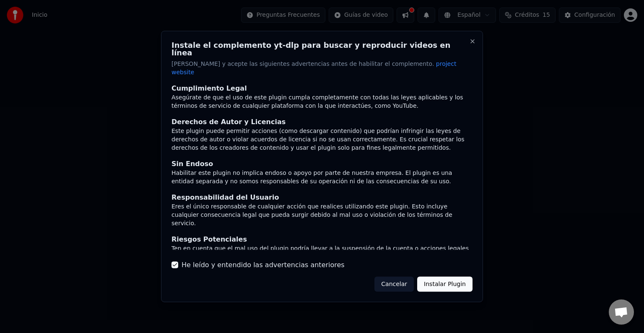 The width and height of the screenshot is (644, 333). Describe the element at coordinates (263, 265) in the screenshot. I see `label: He leído y entendido las advertencias anteriores` at that location.